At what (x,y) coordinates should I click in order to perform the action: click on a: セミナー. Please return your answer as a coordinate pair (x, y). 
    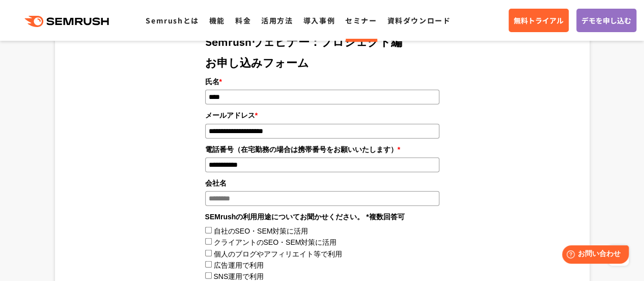
    Looking at the image, I should click on (361, 21).